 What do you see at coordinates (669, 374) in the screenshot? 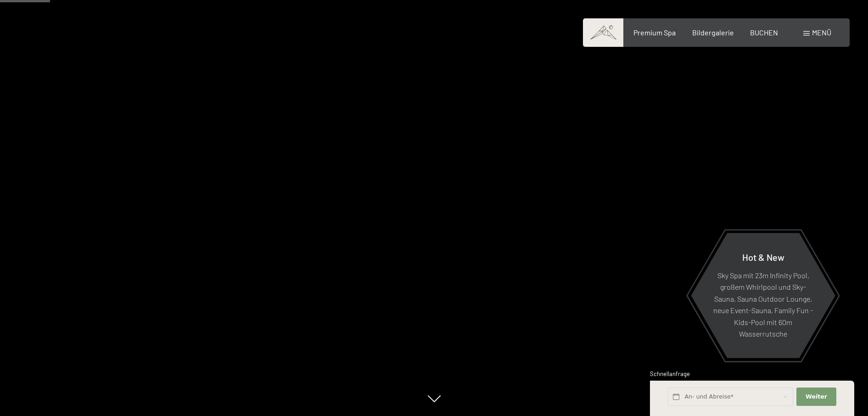
I see `span: Schnellanfrage` at bounding box center [669, 374].